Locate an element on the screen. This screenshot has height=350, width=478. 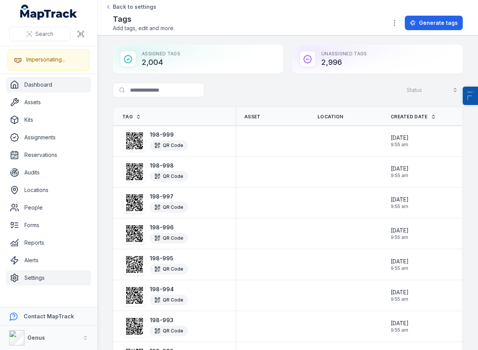
span: Add tags, edit and more. is located at coordinates (144, 28).